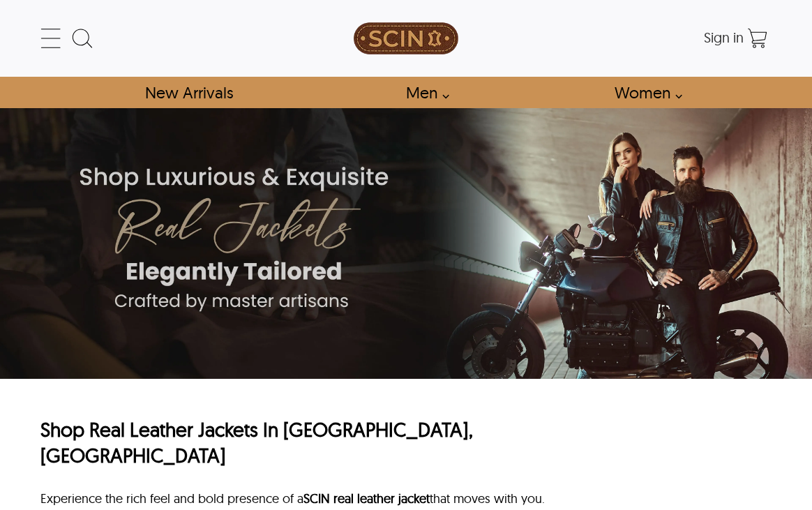  Describe the element at coordinates (757, 38) in the screenshot. I see `a: Shopping Cart` at that location.